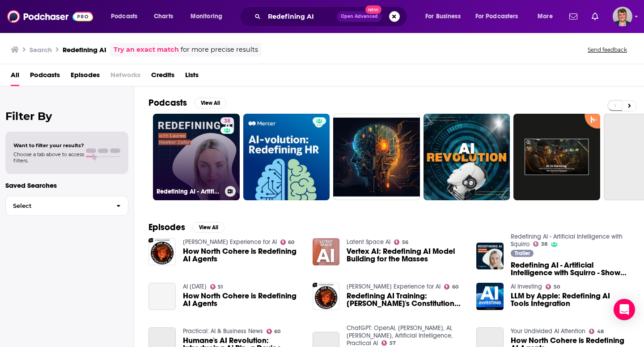  What do you see at coordinates (186, 227) in the screenshot?
I see `a: EpisodesView All` at bounding box center [186, 227].